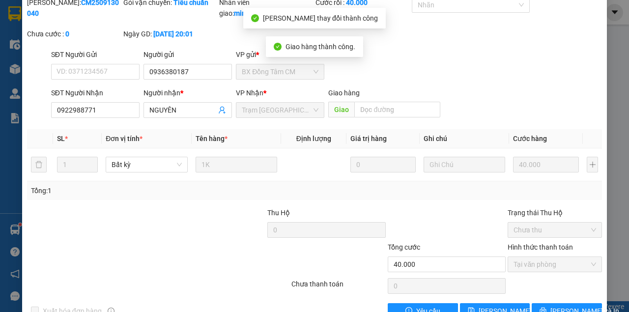 The height and width of the screenshot is (312, 629). Describe the element at coordinates (188, 93) in the screenshot. I see `div: Người nhận` at that location.